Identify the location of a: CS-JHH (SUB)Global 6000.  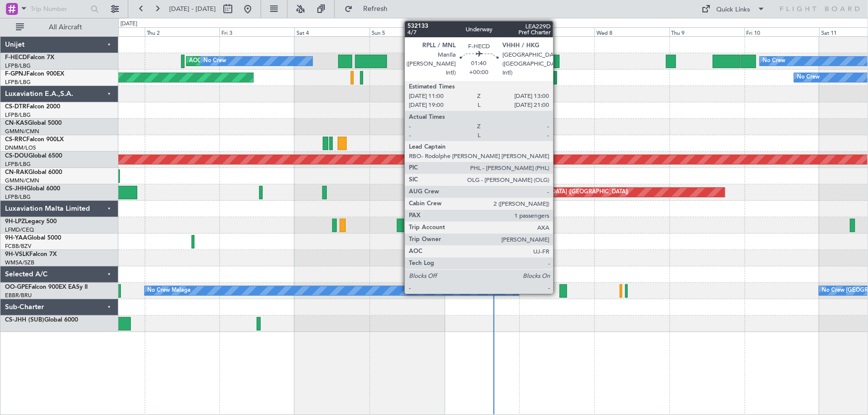
(41, 320).